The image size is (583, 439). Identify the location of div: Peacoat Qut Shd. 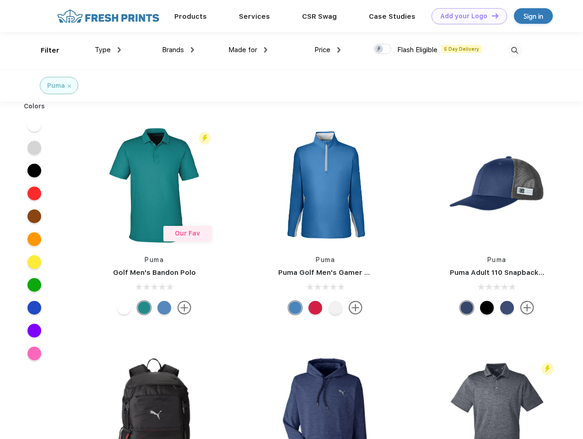
(507, 308).